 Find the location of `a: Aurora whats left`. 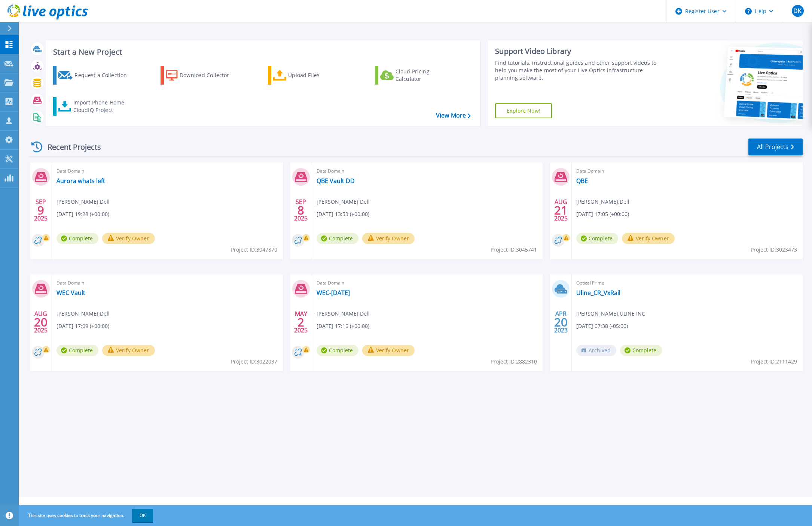

a: Aurora whats left is located at coordinates (81, 181).